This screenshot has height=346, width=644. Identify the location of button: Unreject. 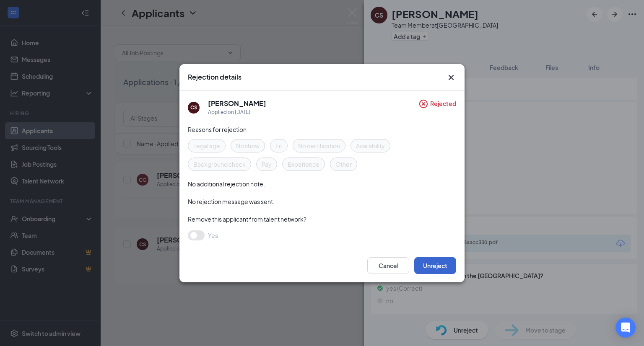
(435, 265).